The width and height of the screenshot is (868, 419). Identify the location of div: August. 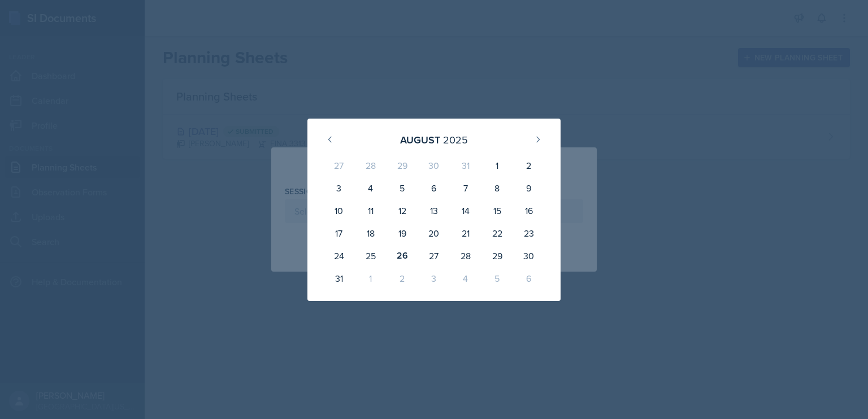
(420, 139).